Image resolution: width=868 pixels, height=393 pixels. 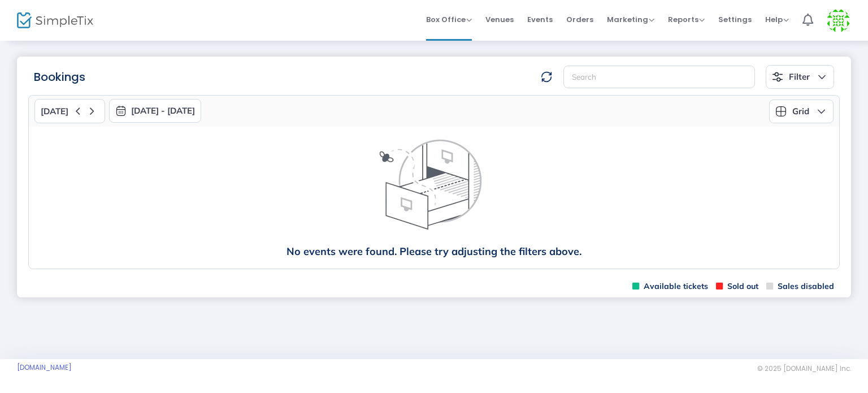 I want to click on span: Venues, so click(x=500, y=20).